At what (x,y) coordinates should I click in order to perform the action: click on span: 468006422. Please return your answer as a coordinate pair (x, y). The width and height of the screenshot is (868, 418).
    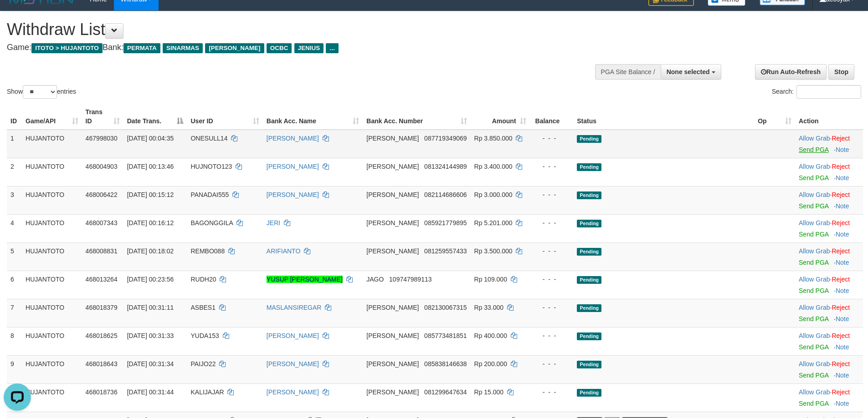
    Looking at the image, I should click on (101, 195).